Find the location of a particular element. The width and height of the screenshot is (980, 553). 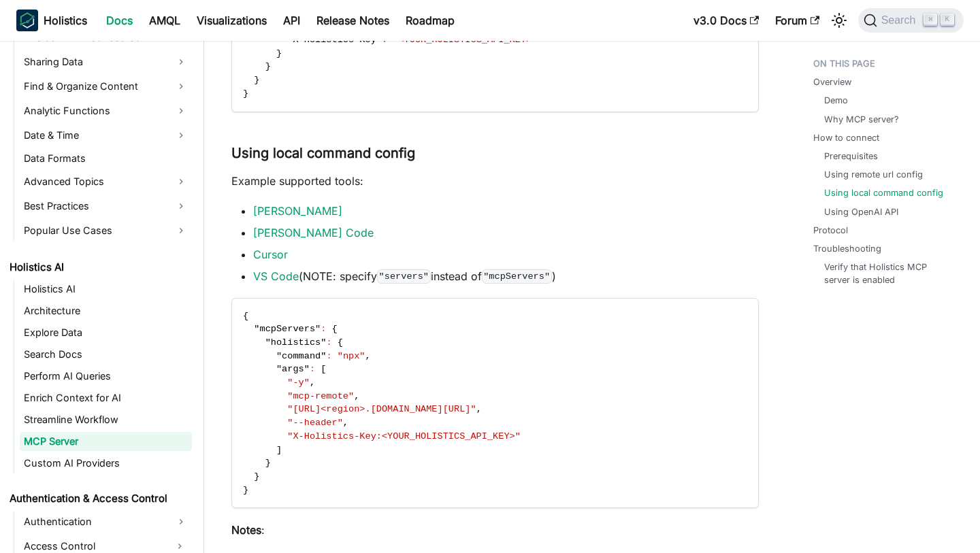

a: Verify that Holistics MCP server is enabled is located at coordinates (888, 273).